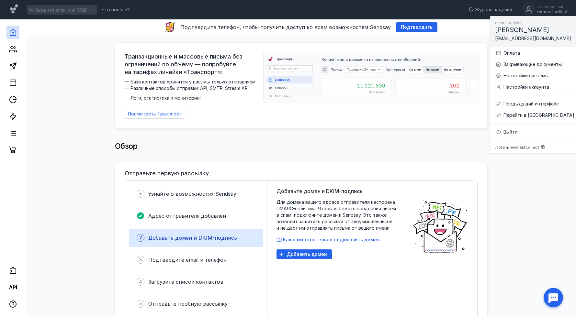 This screenshot has height=317, width=576. I want to click on span: Узнайте о возможностях Sendsay, so click(192, 194).